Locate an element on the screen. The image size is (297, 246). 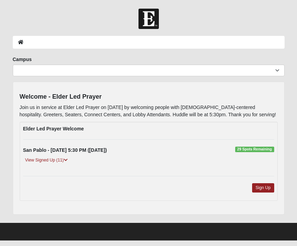
label: Campus is located at coordinates (22, 59).